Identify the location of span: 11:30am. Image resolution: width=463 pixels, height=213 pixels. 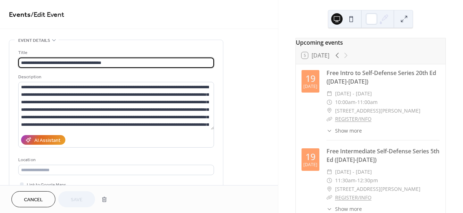
(345, 180).